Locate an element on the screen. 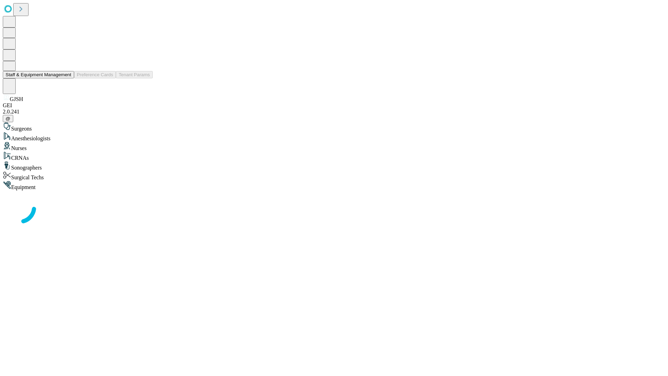 The height and width of the screenshot is (376, 668). span: GJSH is located at coordinates (16, 99).